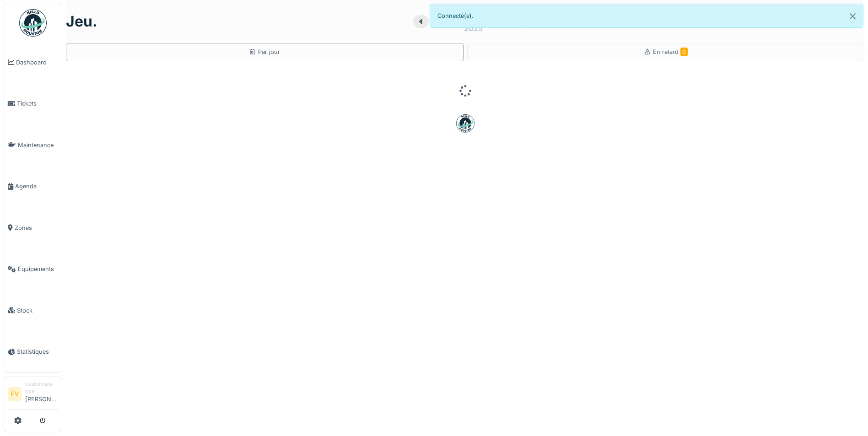  What do you see at coordinates (38, 145) in the screenshot?
I see `span: Maintenance` at bounding box center [38, 145].